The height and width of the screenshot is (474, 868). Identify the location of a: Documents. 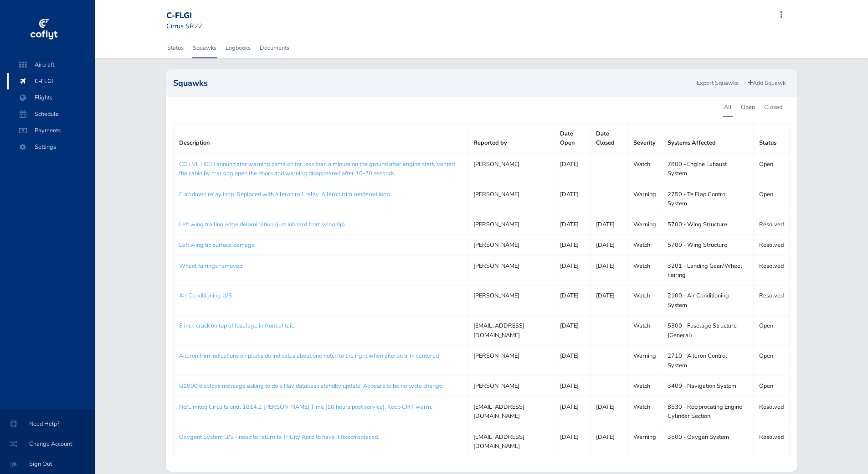
(274, 48).